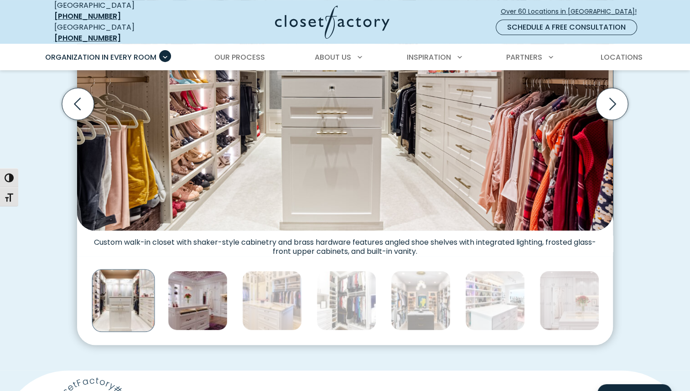 This screenshot has width=690, height=391. Describe the element at coordinates (78, 104) in the screenshot. I see `button: Previous slide` at that location.